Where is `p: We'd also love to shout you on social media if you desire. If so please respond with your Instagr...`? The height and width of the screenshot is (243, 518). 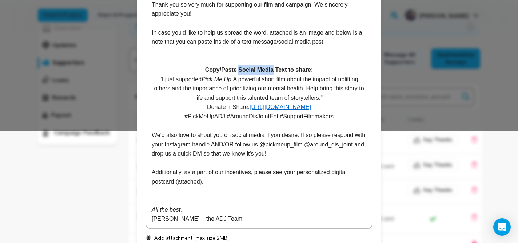 p: We'd also love to shout you on social media if you desire. If so please respond with your Instagr... is located at coordinates (259, 144).